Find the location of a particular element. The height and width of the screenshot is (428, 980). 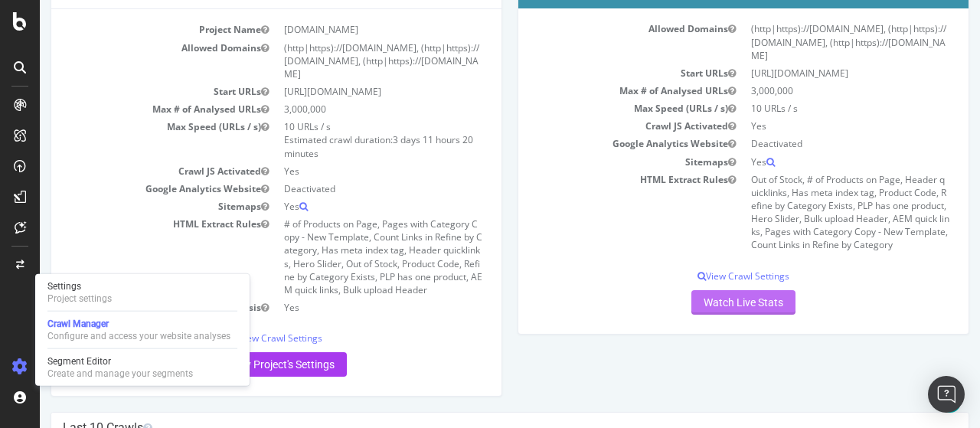

div: Project settings is located at coordinates (79, 298).